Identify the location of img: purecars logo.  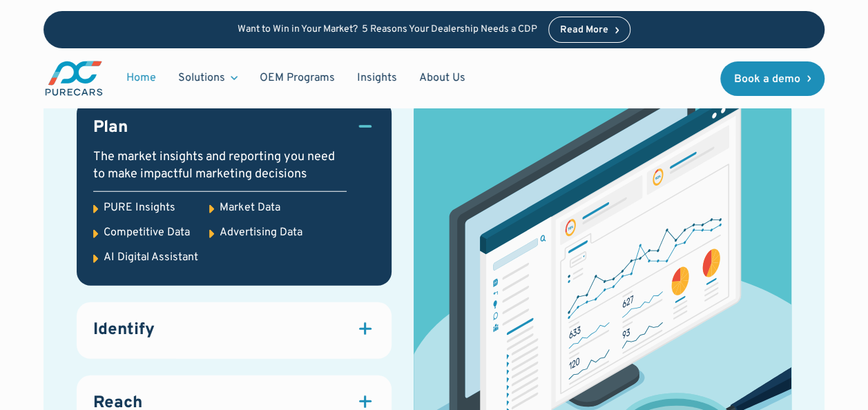
(74, 78).